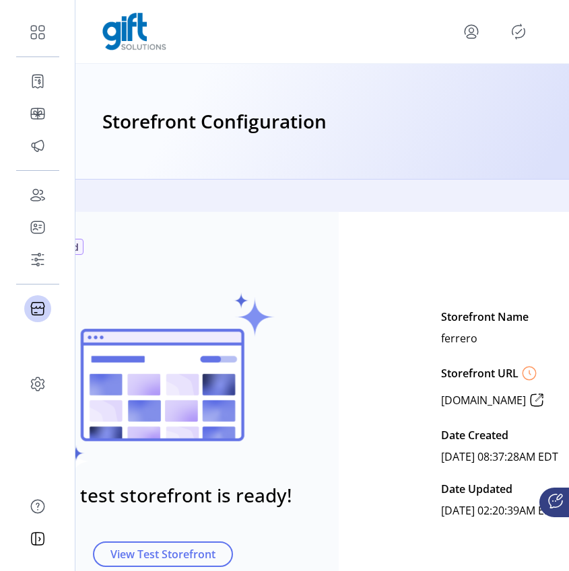  I want to click on h3: Your test storefront is ready!, so click(163, 495).